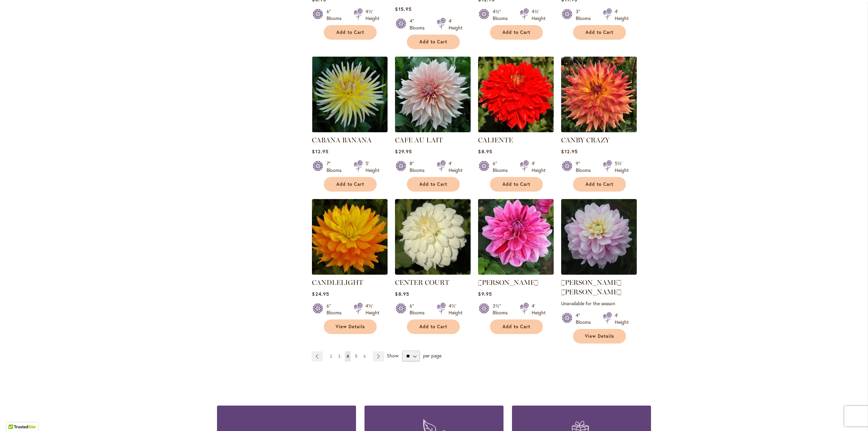 Image resolution: width=868 pixels, height=431 pixels. What do you see at coordinates (364, 356) in the screenshot?
I see `span: 6` at bounding box center [364, 356].